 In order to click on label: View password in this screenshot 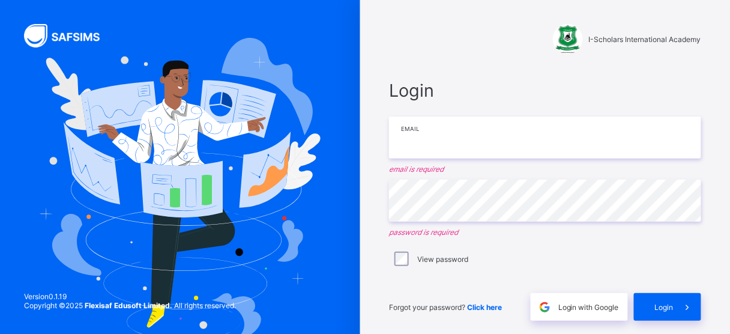, I will do `click(442, 259)`.